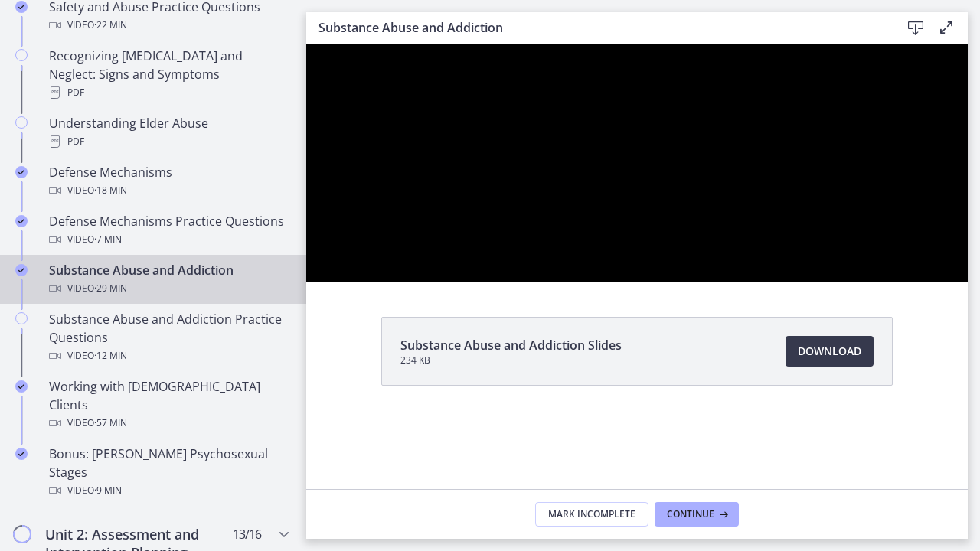 Image resolution: width=980 pixels, height=551 pixels. What do you see at coordinates (829, 351) in the screenshot?
I see `a: Download` at bounding box center [829, 351].